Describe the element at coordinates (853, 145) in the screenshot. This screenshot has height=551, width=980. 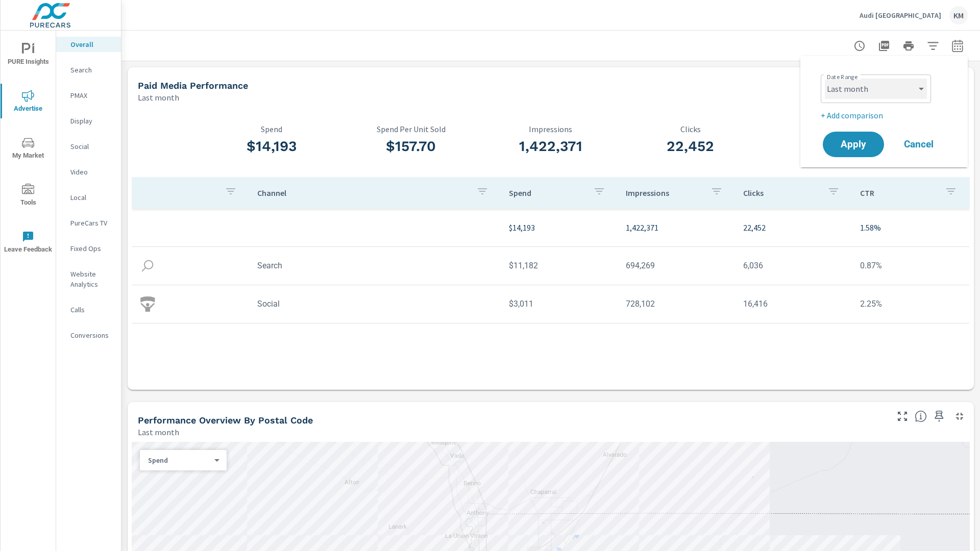
I see `span: Apply` at that location.